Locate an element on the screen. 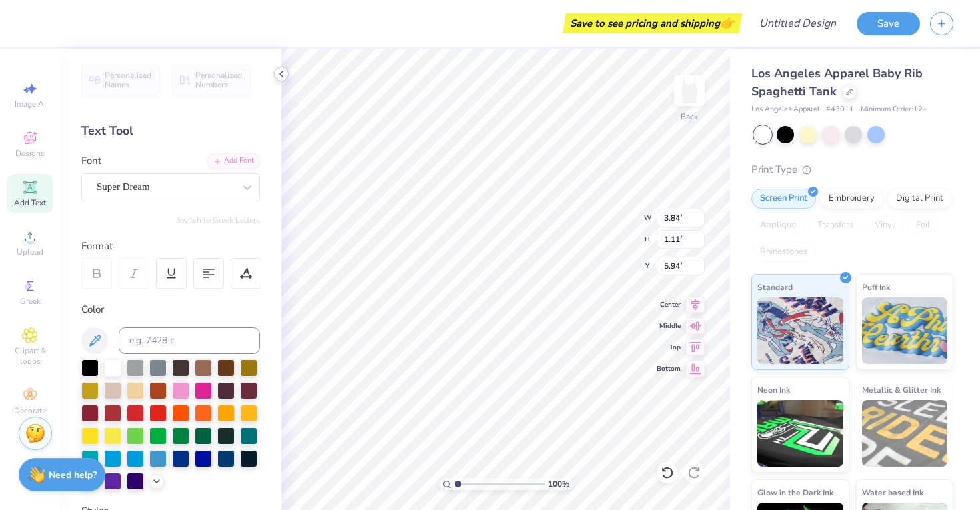 The height and width of the screenshot is (510, 980). span: Metallic & Glitter Ink is located at coordinates (901, 389).